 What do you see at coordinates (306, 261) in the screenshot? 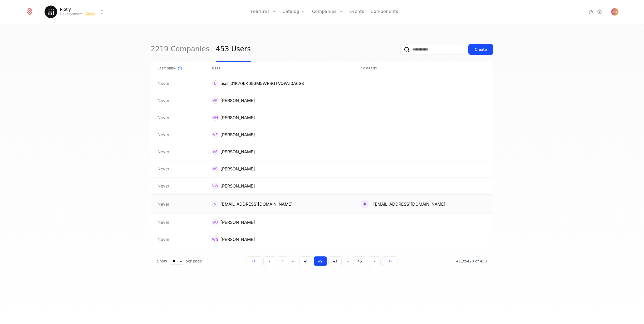
I see `button: Go to page 41` at bounding box center [306, 261].